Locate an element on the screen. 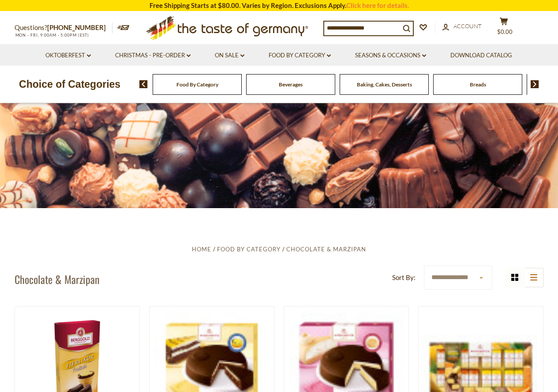 This screenshot has width=558, height=392. label: Sort By: is located at coordinates (404, 278).